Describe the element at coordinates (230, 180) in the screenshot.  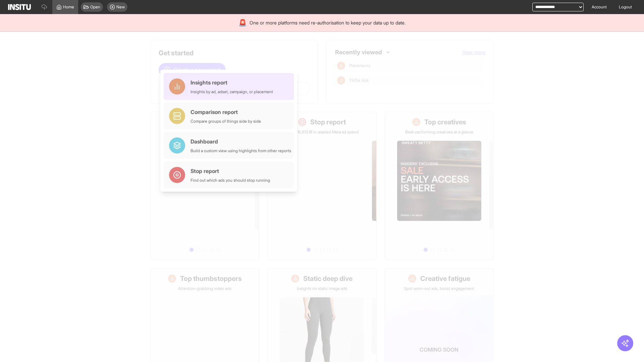
I see `div: Find out which ads you should stop running` at that location.